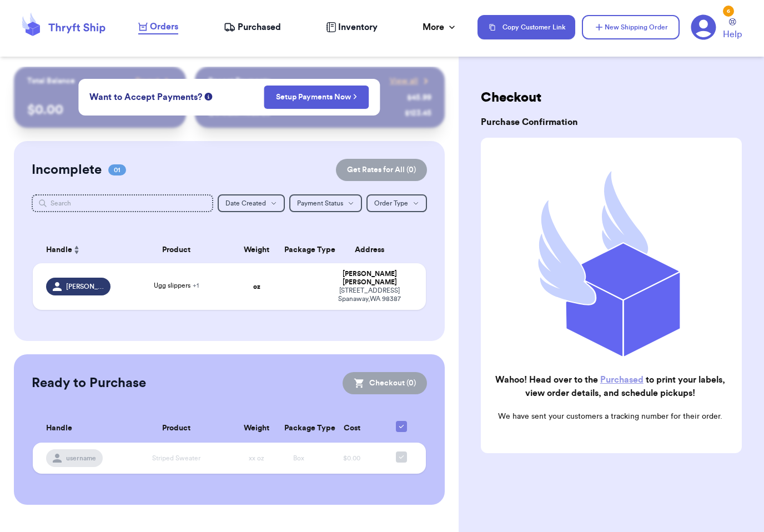  Describe the element at coordinates (396, 203) in the screenshot. I see `button: Order Type` at that location.